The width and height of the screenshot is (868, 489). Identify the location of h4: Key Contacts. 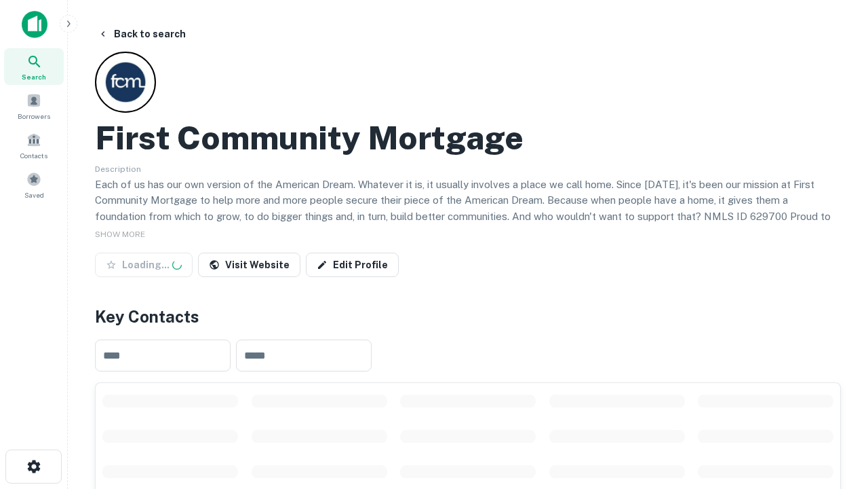
(468, 316).